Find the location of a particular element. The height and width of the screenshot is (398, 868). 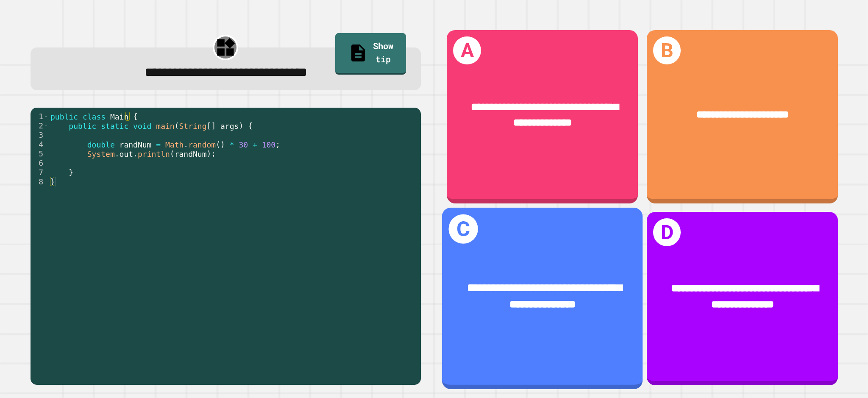

div: 7 is located at coordinates (39, 172).